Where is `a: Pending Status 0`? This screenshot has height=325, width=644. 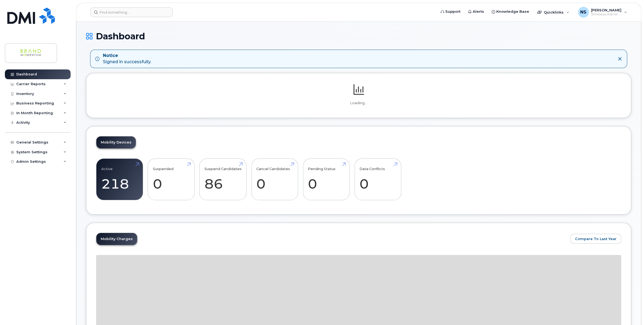
a: Pending Status 0 is located at coordinates (326, 179).